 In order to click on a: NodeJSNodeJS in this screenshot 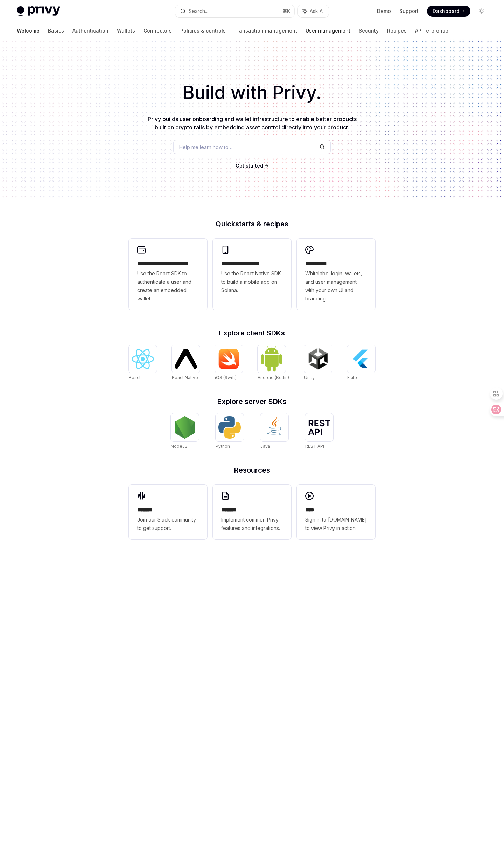, I will do `click(185, 432)`.